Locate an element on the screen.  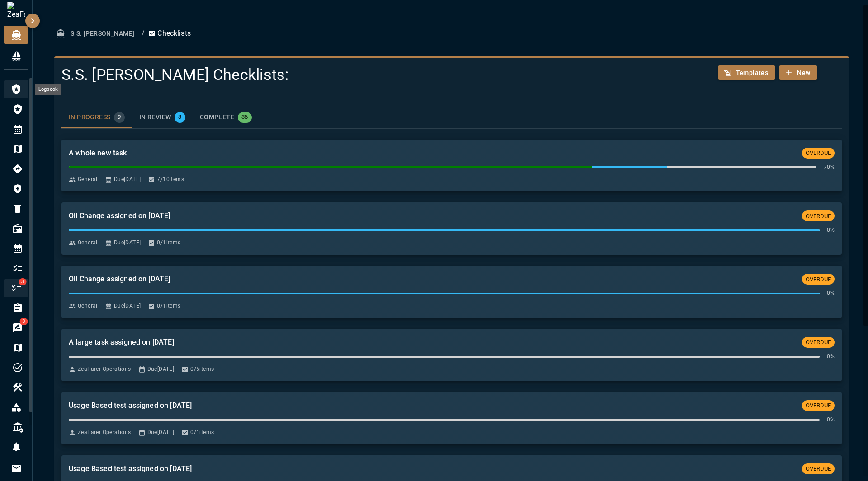
div: Injury/Illness Log is located at coordinates (17, 189).